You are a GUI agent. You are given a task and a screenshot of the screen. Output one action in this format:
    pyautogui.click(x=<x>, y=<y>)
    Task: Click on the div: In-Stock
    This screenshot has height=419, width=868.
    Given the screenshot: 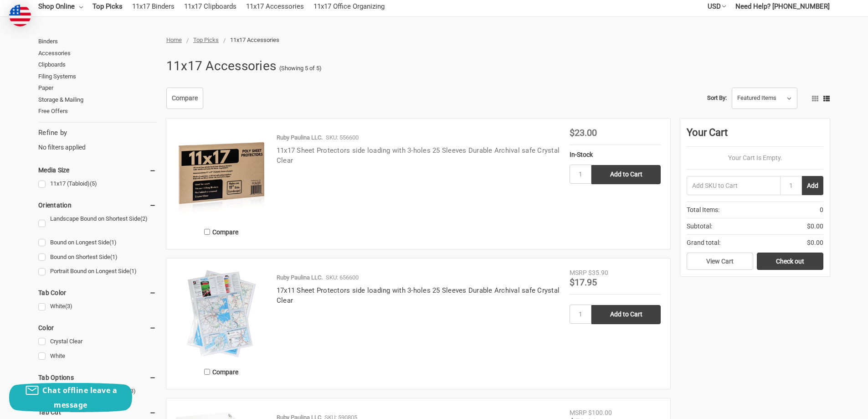 What is the action you would take?
    pyautogui.click(x=615, y=155)
    